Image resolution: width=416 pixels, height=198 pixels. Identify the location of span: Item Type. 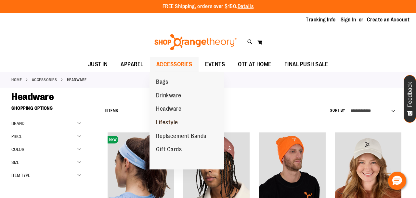
(21, 176).